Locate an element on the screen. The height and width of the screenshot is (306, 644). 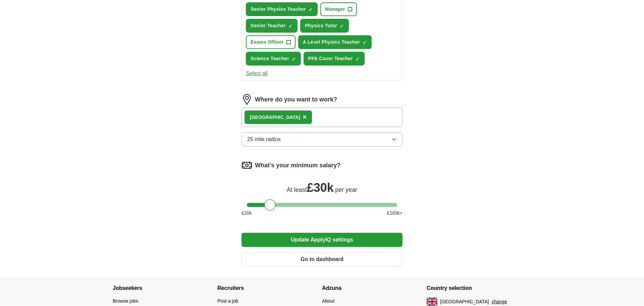
a: About is located at coordinates (328, 301).